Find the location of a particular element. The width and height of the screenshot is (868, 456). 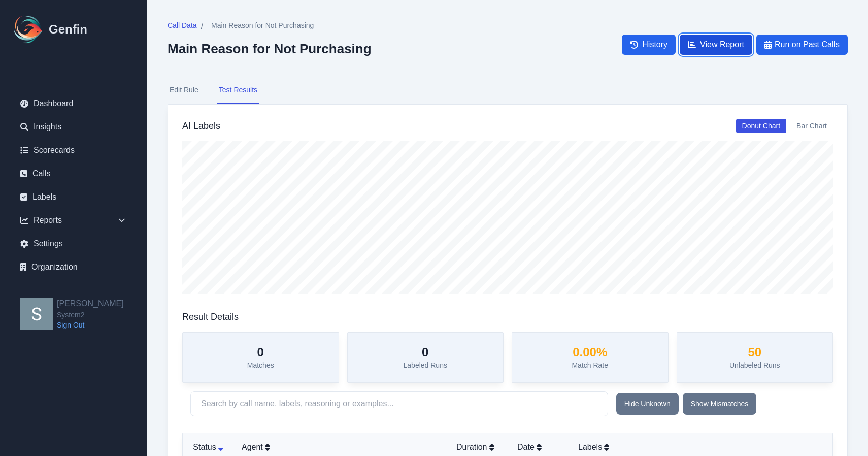

h1: Genfin is located at coordinates (68, 29).